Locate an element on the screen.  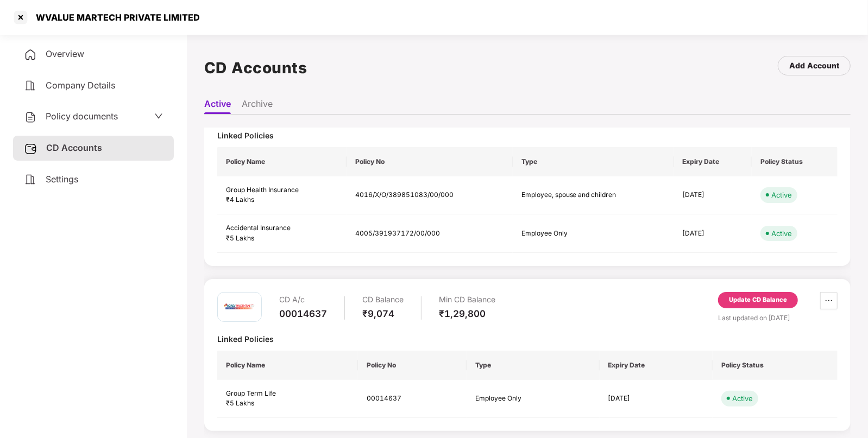
img: svg+xml;base64,PHN2ZyB3aWR0aD0iMjUiIGhlaWdodD0iMjQiIHZpZXdCb3g9IjAgMCAyNSAyNCIgZmlsbD0ibm9uZSIgeG... is located at coordinates (30, 149).